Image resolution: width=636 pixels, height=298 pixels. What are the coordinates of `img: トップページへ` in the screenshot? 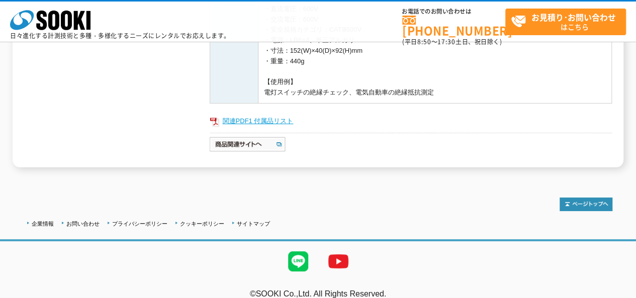 It's located at (586, 204).